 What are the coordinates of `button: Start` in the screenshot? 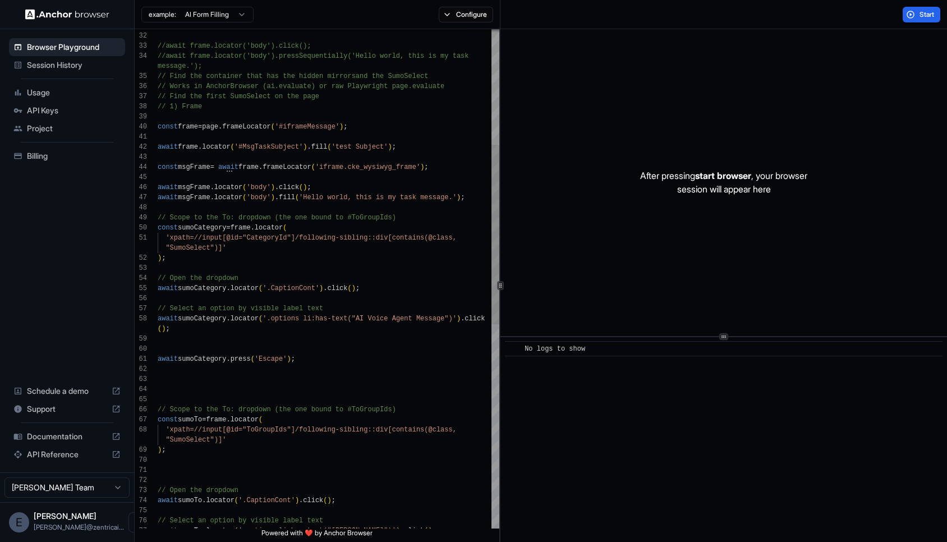 It's located at (922, 15).